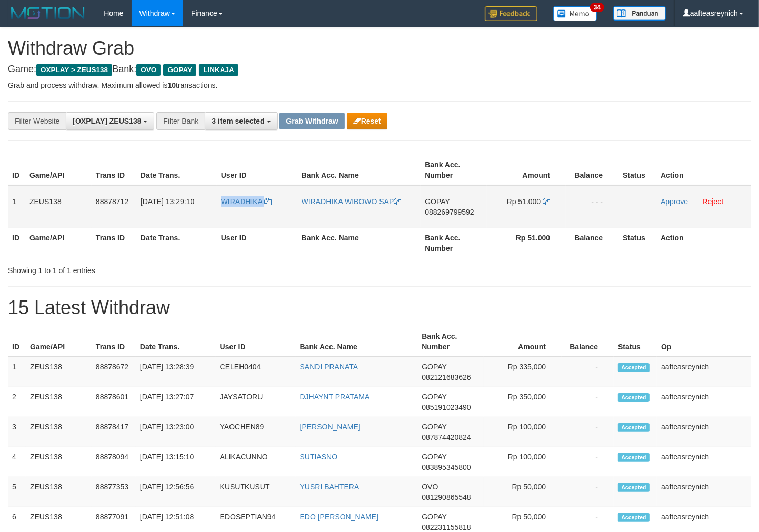 The image size is (759, 532). I want to click on td: 3, so click(17, 432).